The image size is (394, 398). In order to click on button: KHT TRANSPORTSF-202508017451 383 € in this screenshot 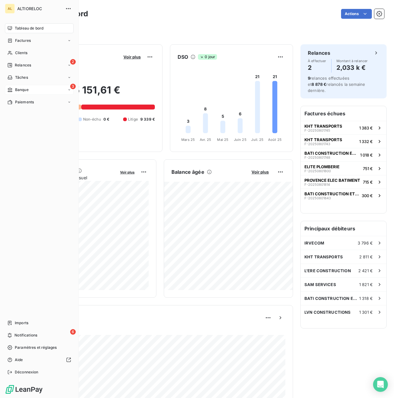, I will do `click(343, 128)`.